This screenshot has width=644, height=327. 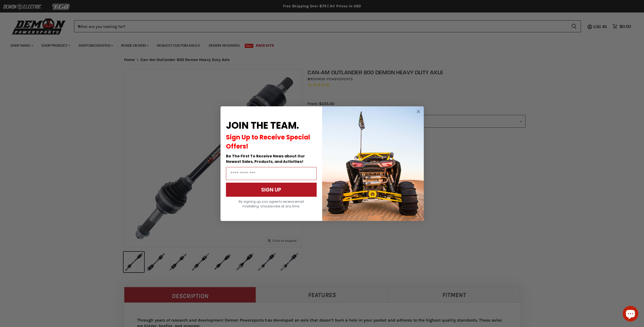 What do you see at coordinates (418, 111) in the screenshot?
I see `button: Close dialog` at bounding box center [418, 111].